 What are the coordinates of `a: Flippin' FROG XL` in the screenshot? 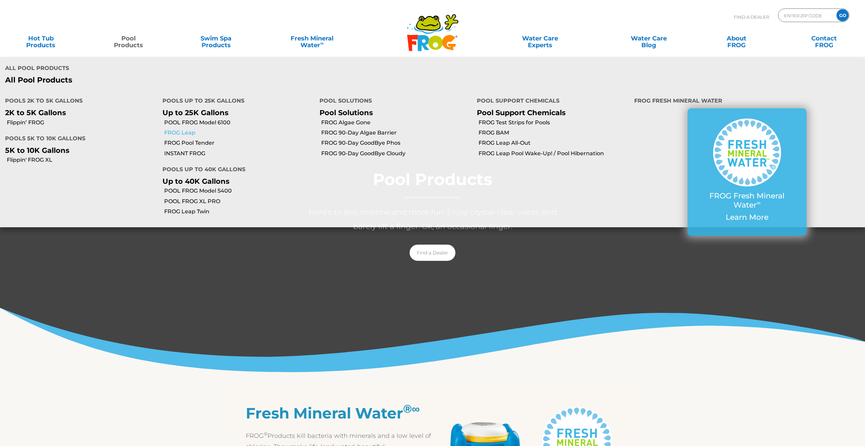 It's located at (82, 160).